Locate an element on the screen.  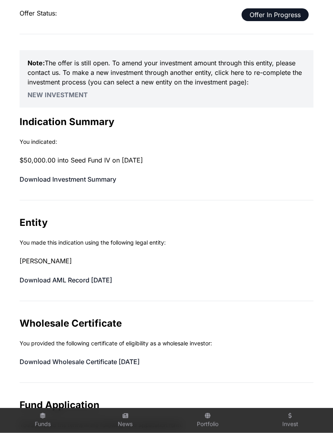
a: Funds is located at coordinates (43, 421).